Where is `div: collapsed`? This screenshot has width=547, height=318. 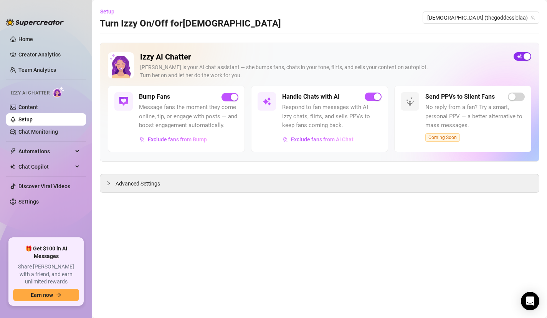
div: collapsed is located at coordinates (111, 183).